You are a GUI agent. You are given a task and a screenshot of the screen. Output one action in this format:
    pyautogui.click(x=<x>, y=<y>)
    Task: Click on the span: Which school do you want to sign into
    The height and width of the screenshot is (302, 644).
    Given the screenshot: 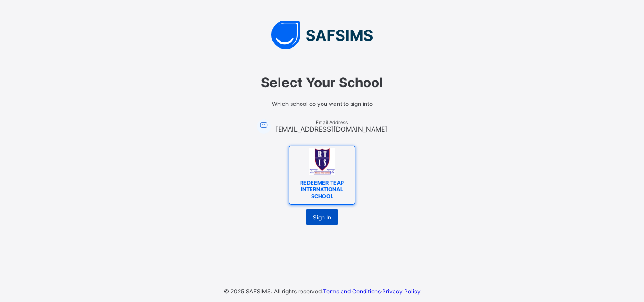 What is the action you would take?
    pyautogui.click(x=322, y=104)
    